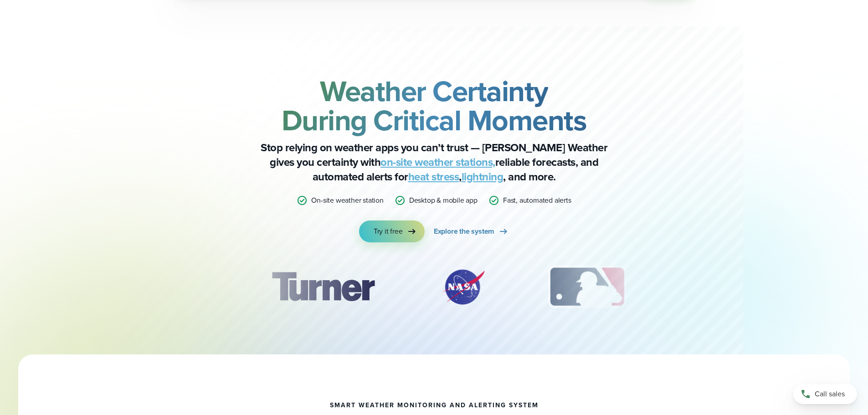 This screenshot has height=415, width=868. I want to click on p: On-site weather station, so click(347, 201).